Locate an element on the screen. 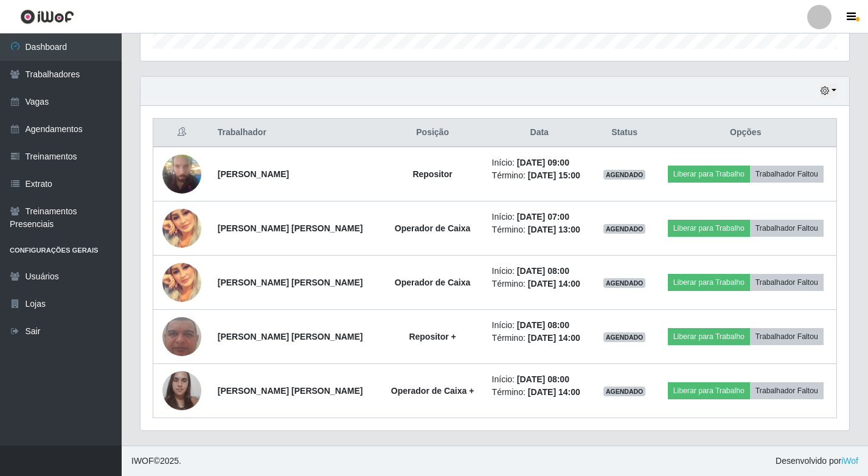 This screenshot has width=868, height=476. img: 1746535301909.jpeg is located at coordinates (181, 173).